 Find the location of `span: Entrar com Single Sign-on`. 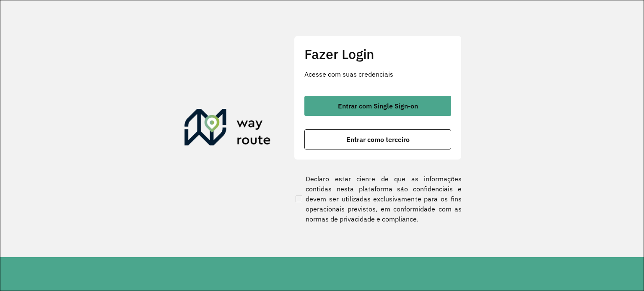

span: Entrar com Single Sign-on is located at coordinates (378, 106).